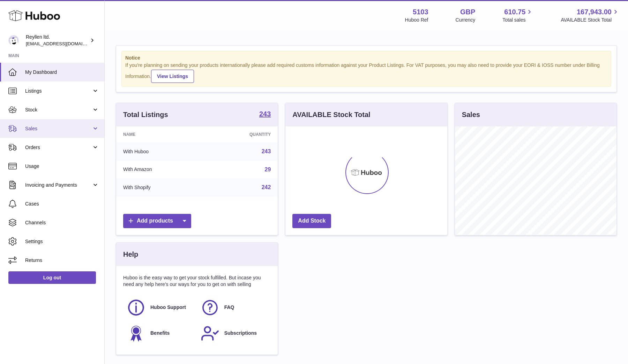  What do you see at coordinates (518, 20) in the screenshot?
I see `span: Total sales` at bounding box center [518, 20].